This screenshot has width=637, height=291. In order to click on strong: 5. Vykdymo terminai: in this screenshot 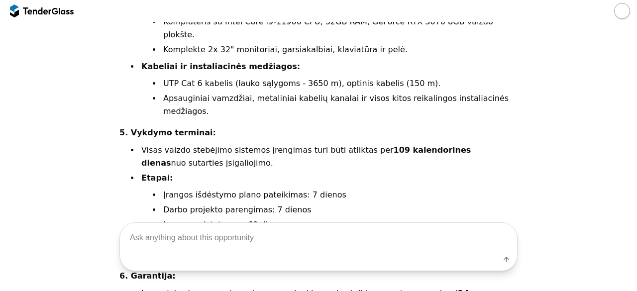, I will do `click(168, 132)`.